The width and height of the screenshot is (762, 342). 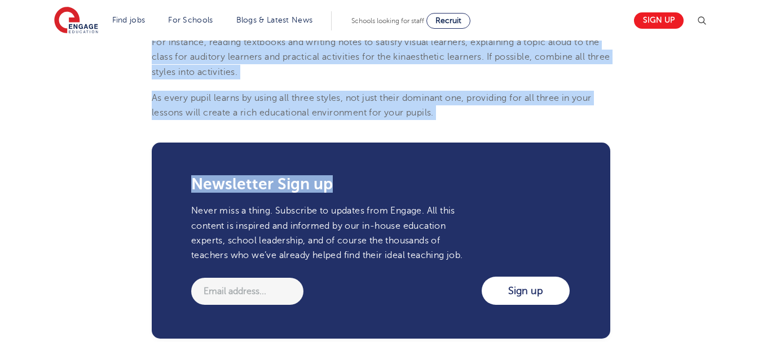 I want to click on a: Recruit, so click(x=448, y=21).